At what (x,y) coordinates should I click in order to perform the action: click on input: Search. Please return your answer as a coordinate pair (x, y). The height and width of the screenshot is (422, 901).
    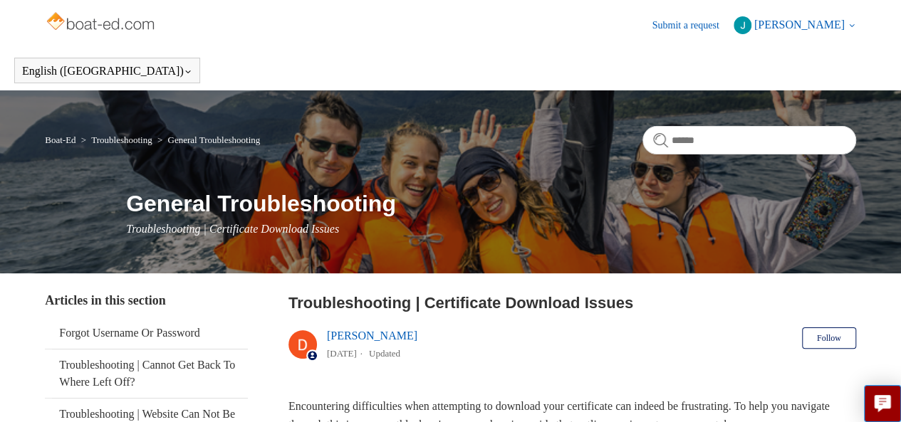
    Looking at the image, I should click on (749, 140).